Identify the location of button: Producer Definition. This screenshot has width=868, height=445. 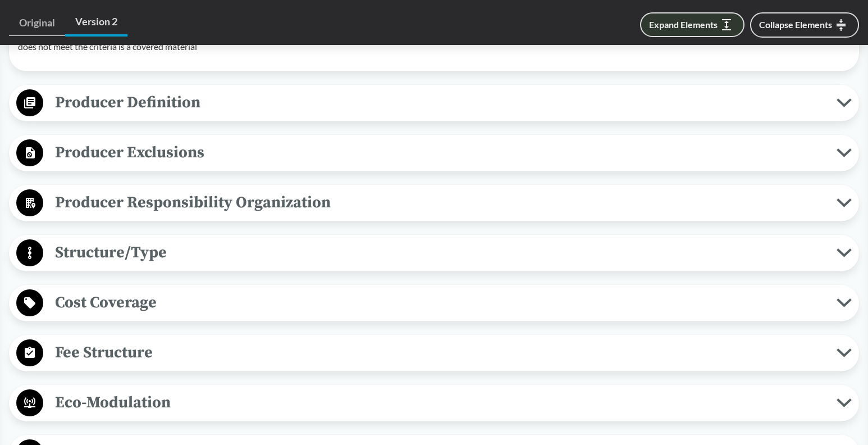
(434, 103).